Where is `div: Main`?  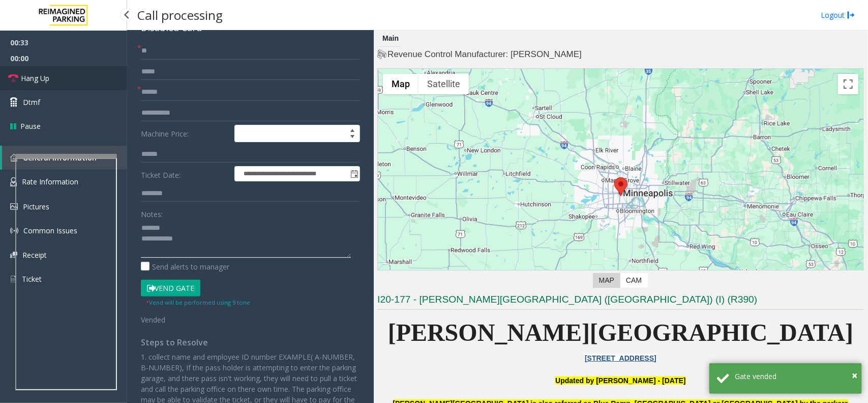 div: Main is located at coordinates (390, 39).